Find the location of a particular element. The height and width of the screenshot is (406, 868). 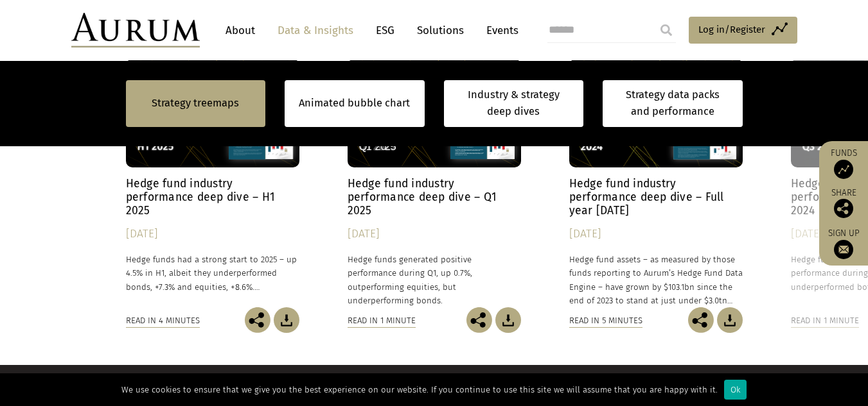

a: Animated bubble chart is located at coordinates (354, 103).